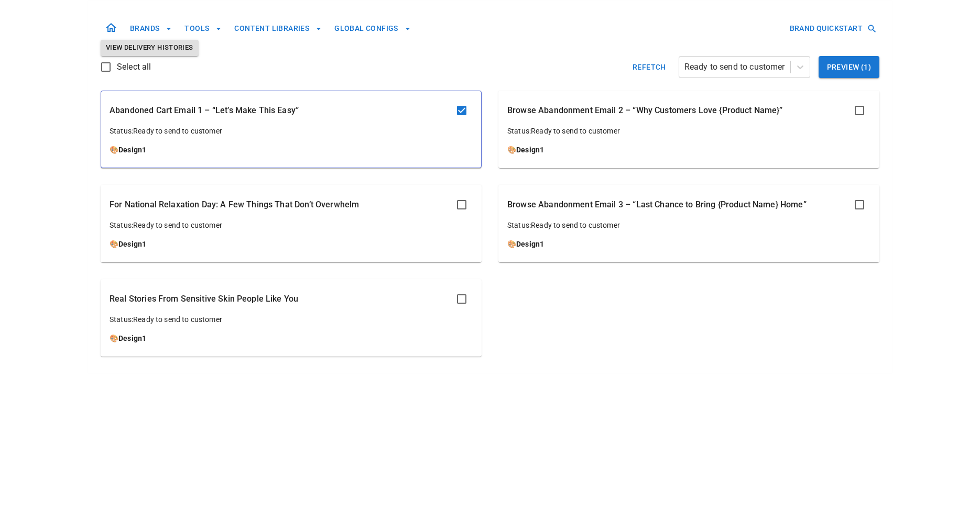 The image size is (980, 510). I want to click on button: BRAND QUICKSTART, so click(832, 28).